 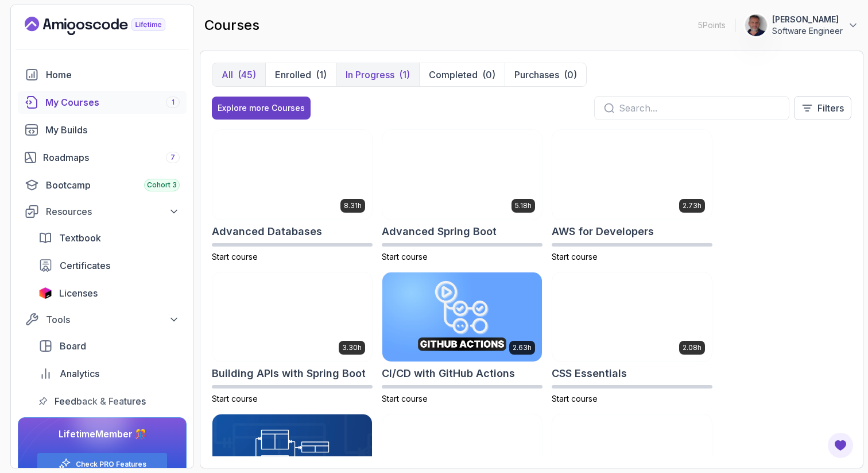 I want to click on span: Certificates, so click(x=85, y=265).